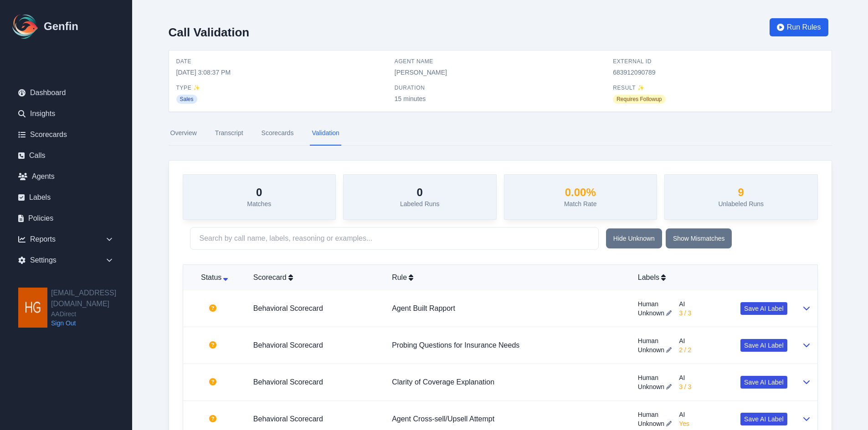 Image resolution: width=868 pixels, height=430 pixels. Describe the element at coordinates (183, 133) in the screenshot. I see `a: Overview` at that location.